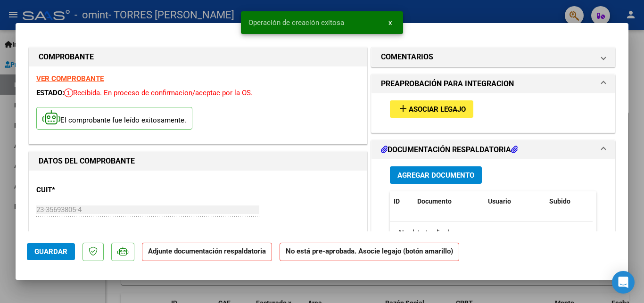 The width and height of the screenshot is (644, 303). What do you see at coordinates (407, 57) in the screenshot?
I see `h1: COMENTARIOS` at bounding box center [407, 57].